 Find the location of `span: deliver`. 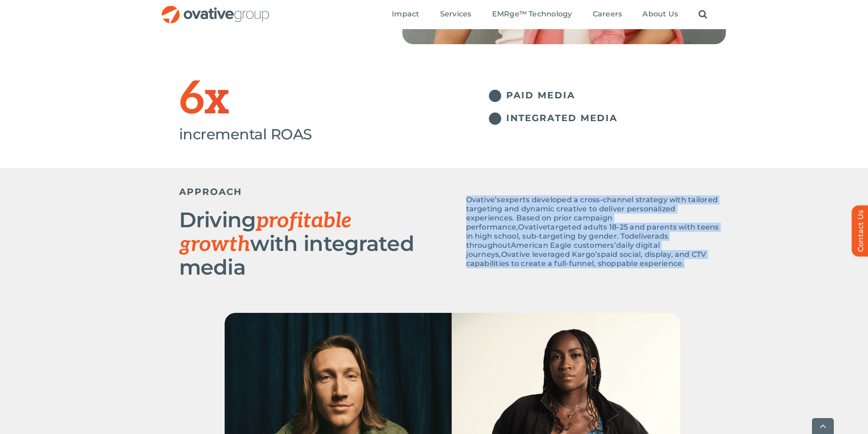

span: deliver is located at coordinates (642, 236).